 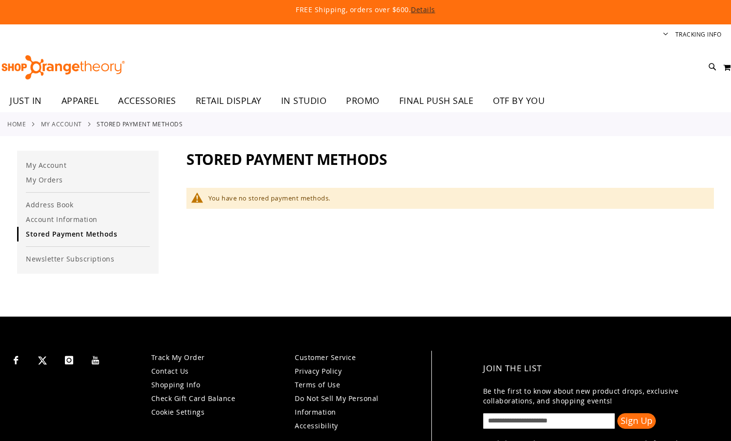 What do you see at coordinates (178, 357) in the screenshot?
I see `a: Track My Order` at bounding box center [178, 357].